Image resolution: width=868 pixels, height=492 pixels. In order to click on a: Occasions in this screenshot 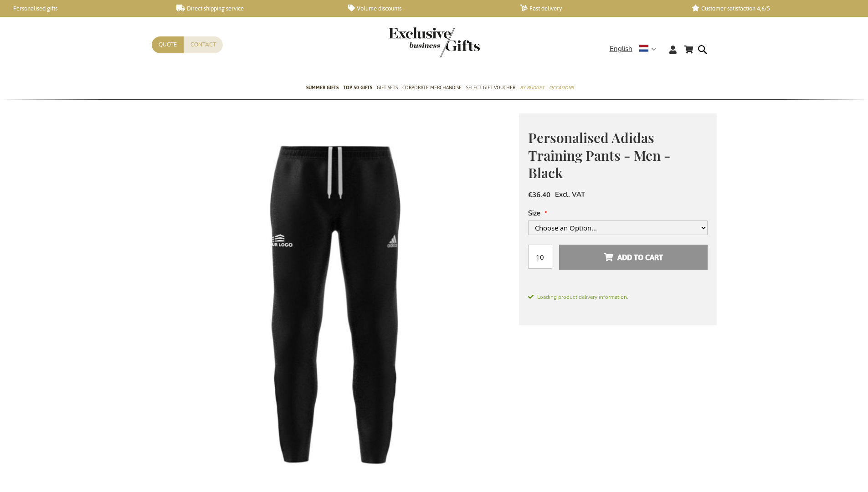, I will do `click(562, 89)`.